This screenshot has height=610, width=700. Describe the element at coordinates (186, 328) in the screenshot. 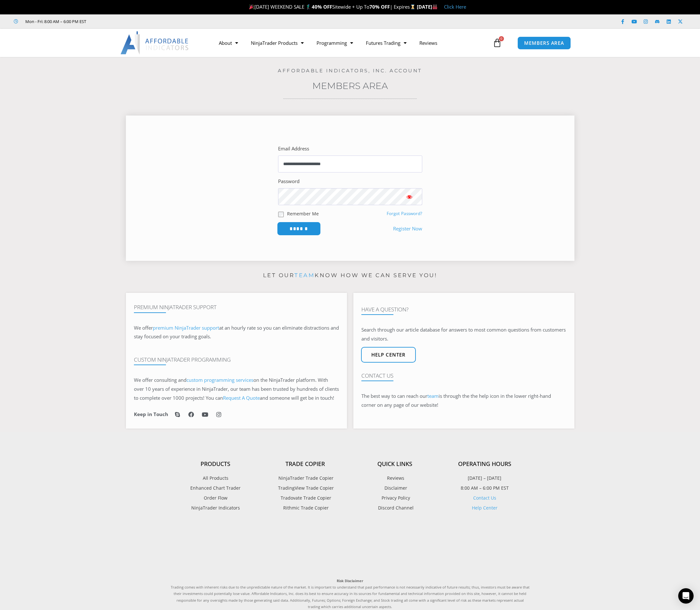

I see `a: premium NinjaTrader support` at that location.